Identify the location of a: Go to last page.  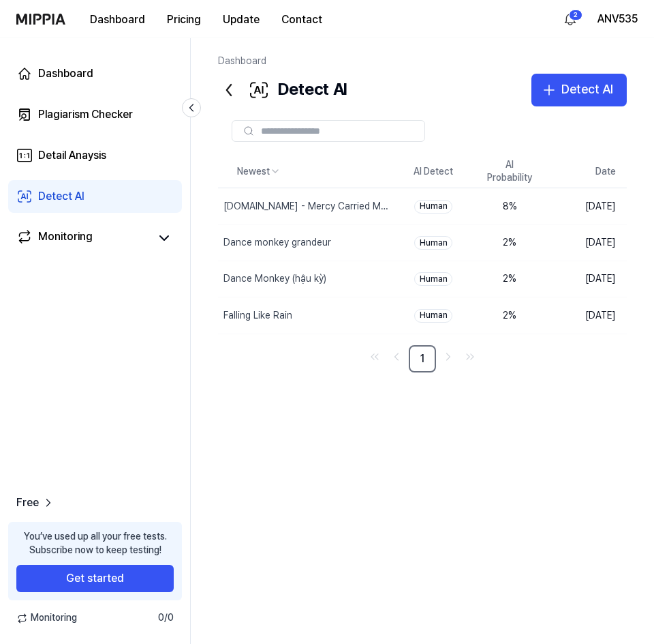
(471, 357).